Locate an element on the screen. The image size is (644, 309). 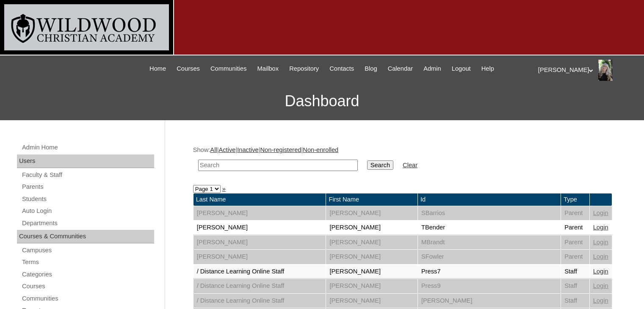
span: Mailbox is located at coordinates (268, 69).